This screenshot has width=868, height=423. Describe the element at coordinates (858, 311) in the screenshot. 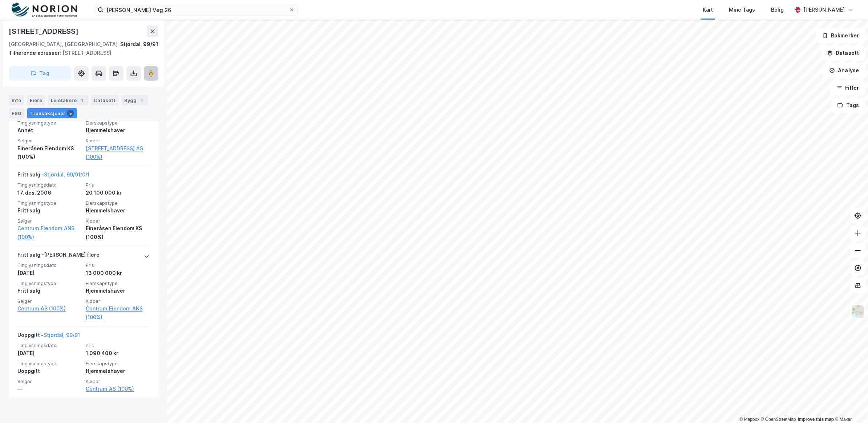

I see `img: Z` at that location.